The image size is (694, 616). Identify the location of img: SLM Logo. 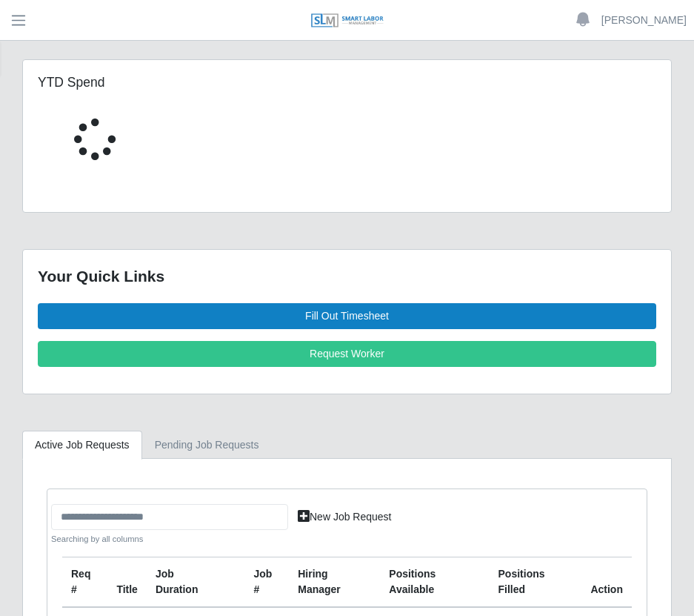
(347, 21).